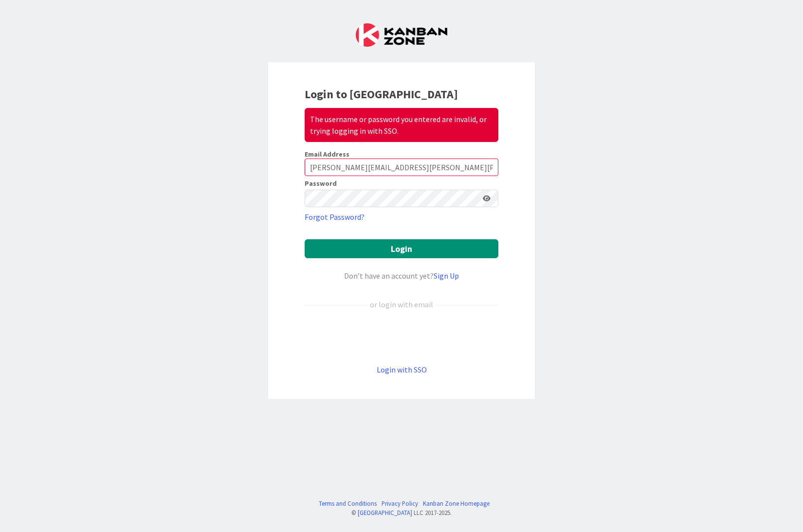 The image size is (803, 532). Describe the element at coordinates (335, 217) in the screenshot. I see `a: Forgot Password?` at that location.